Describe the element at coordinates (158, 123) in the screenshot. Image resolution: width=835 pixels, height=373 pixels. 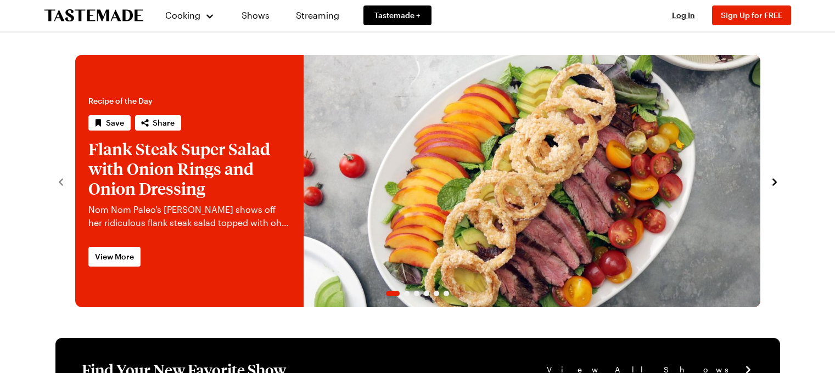
I see `button: Share` at that location.